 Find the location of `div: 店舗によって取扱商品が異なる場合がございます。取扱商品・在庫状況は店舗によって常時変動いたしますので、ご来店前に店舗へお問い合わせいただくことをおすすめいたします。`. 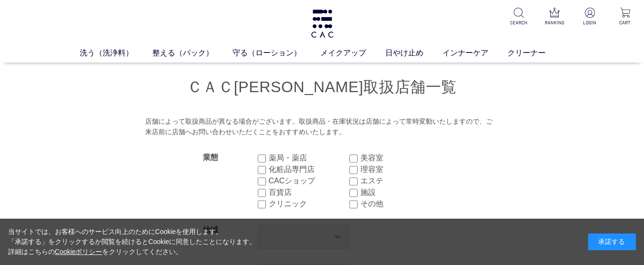

div: 店舗によって取扱商品が異なる場合がございます。取扱商品・在庫状況は店舗によって常時変動いたしますので、ご来店前に店舗へお問い合わせいただくことをおすすめいたします。 is located at coordinates (322, 127).